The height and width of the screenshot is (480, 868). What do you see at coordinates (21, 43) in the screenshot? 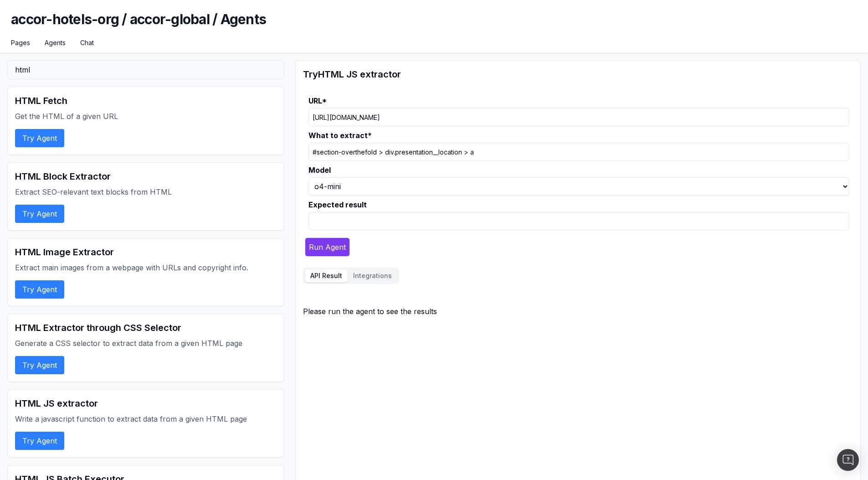
I see `a: Pages` at bounding box center [21, 43].